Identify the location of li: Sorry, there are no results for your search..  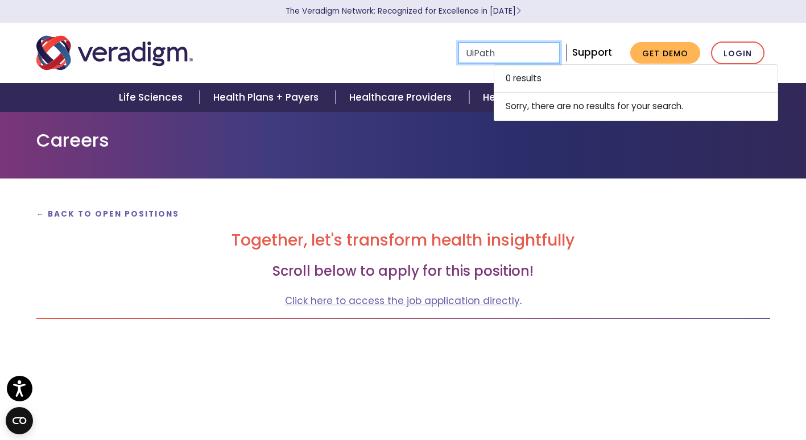
(636, 106).